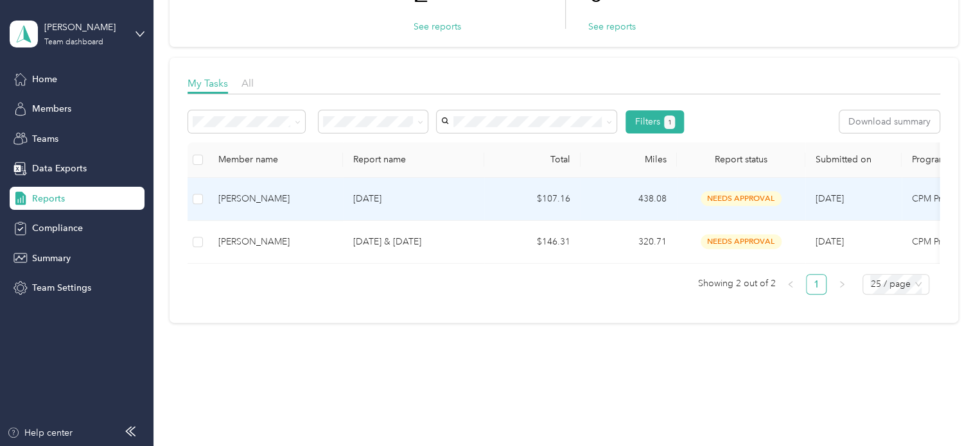 The height and width of the screenshot is (446, 980). Describe the element at coordinates (45, 139) in the screenshot. I see `span: Teams` at that location.